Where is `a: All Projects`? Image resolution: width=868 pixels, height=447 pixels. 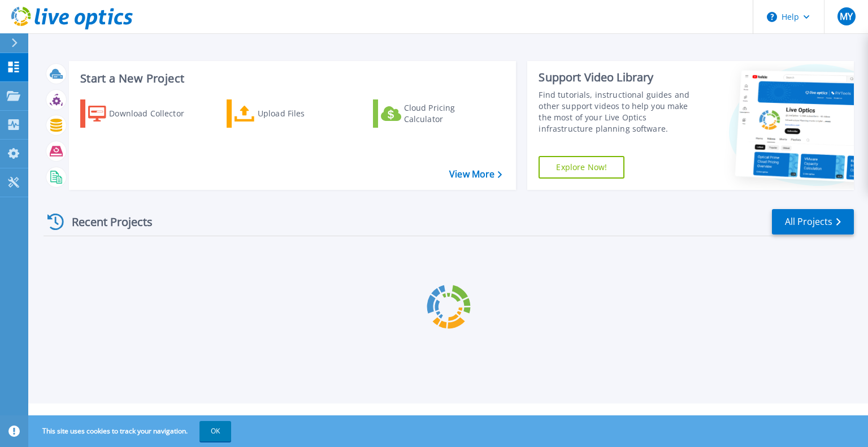
a: All Projects is located at coordinates (813, 222).